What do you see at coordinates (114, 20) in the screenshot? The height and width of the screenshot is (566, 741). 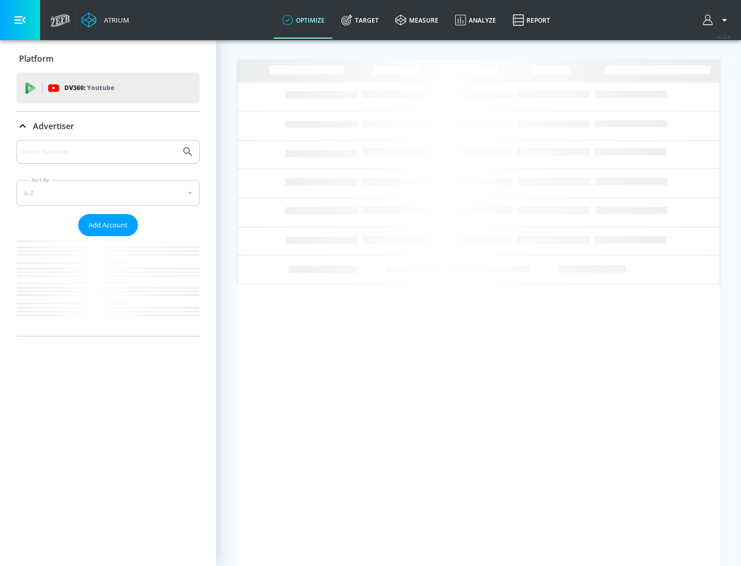 I see `div: Atrium` at bounding box center [114, 20].